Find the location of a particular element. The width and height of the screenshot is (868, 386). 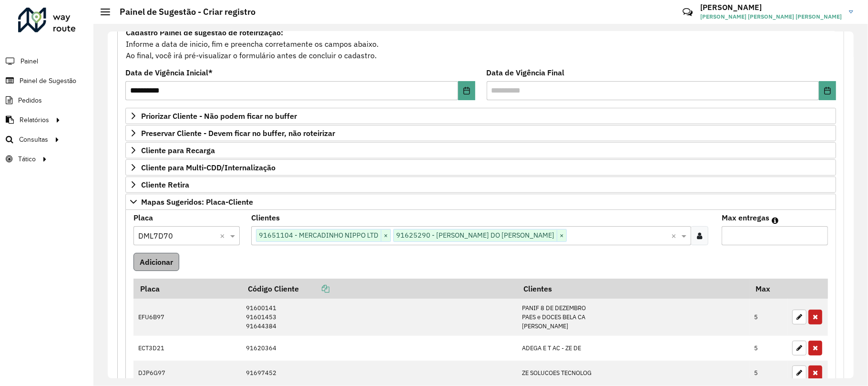

span: Priorizar Cliente - Não podem ficar no buffer is located at coordinates (219, 116).